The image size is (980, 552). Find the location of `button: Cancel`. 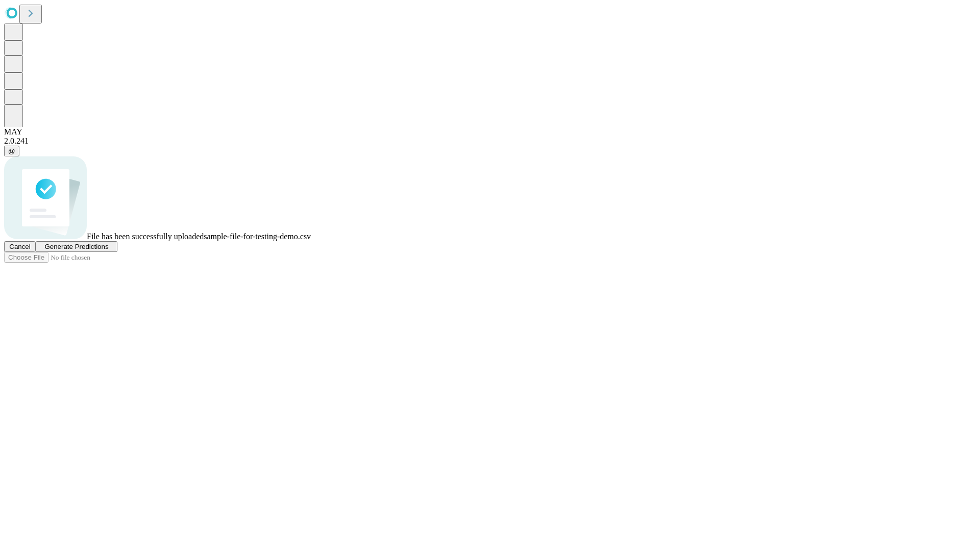

button: Cancel is located at coordinates (20, 246).